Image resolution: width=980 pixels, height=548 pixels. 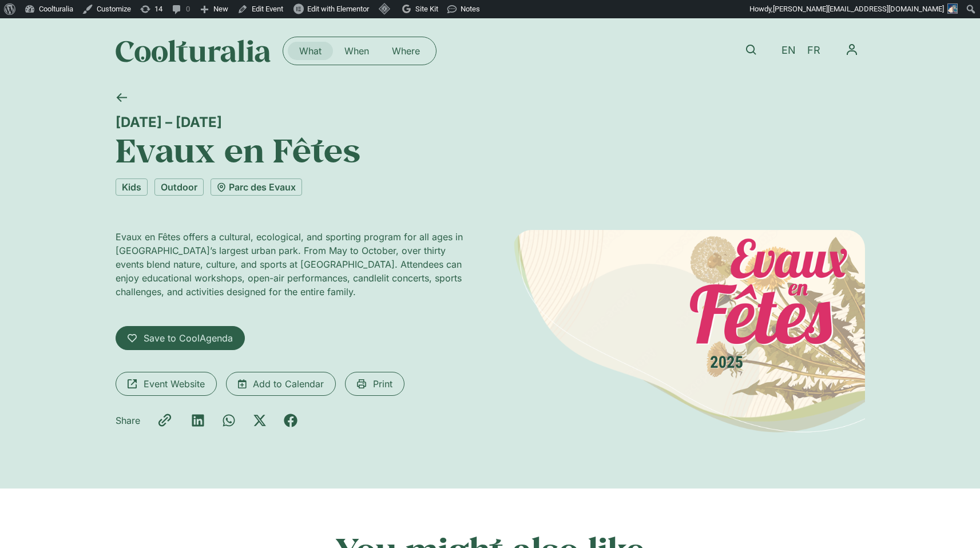 What do you see at coordinates (310, 51) in the screenshot?
I see `a: What` at bounding box center [310, 51].